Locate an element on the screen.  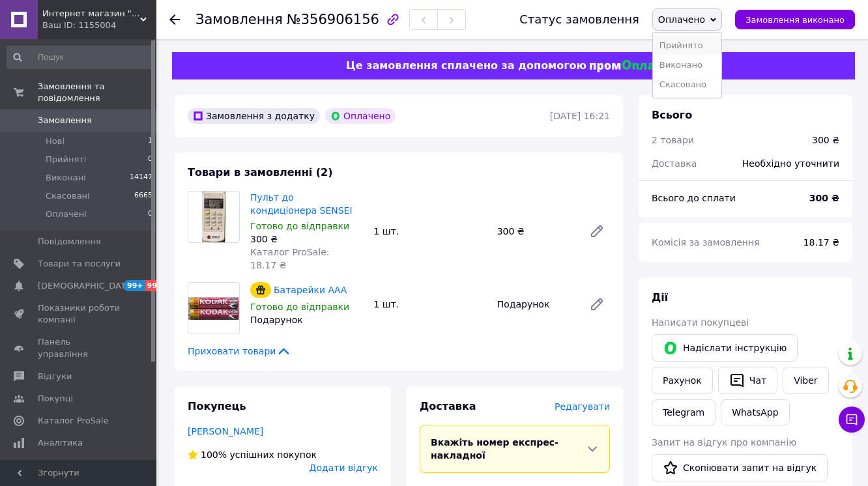
span: Оплачені is located at coordinates (66, 214).